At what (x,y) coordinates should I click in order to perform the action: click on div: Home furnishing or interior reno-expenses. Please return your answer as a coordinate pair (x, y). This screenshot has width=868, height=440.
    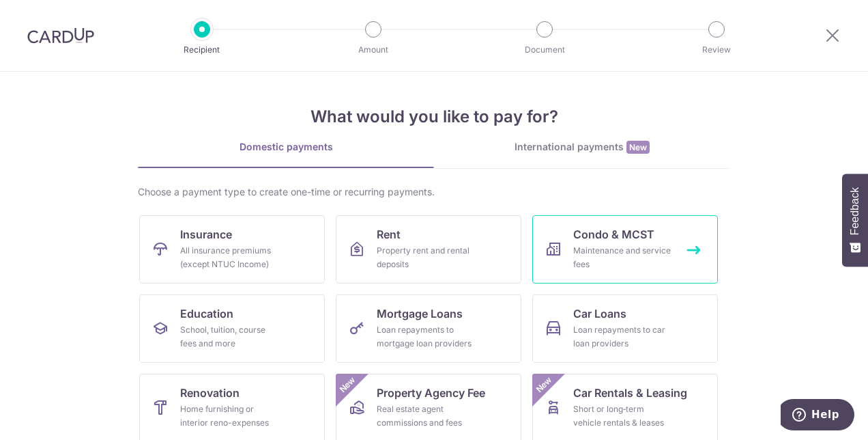
    Looking at the image, I should click on (229, 416).